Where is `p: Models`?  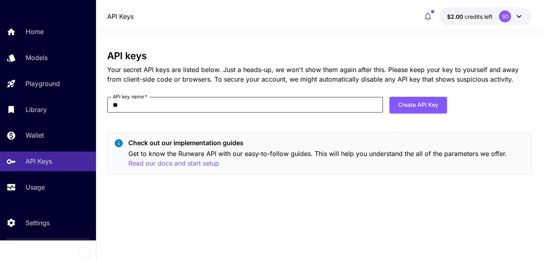 p: Models is located at coordinates (36, 58).